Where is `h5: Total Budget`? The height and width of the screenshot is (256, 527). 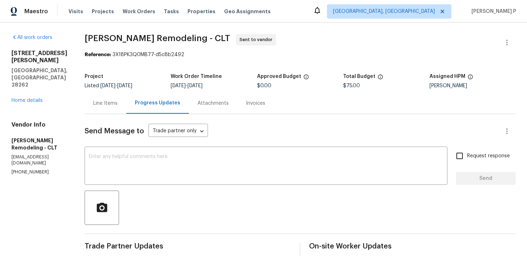 h5: Total Budget is located at coordinates (359, 77).